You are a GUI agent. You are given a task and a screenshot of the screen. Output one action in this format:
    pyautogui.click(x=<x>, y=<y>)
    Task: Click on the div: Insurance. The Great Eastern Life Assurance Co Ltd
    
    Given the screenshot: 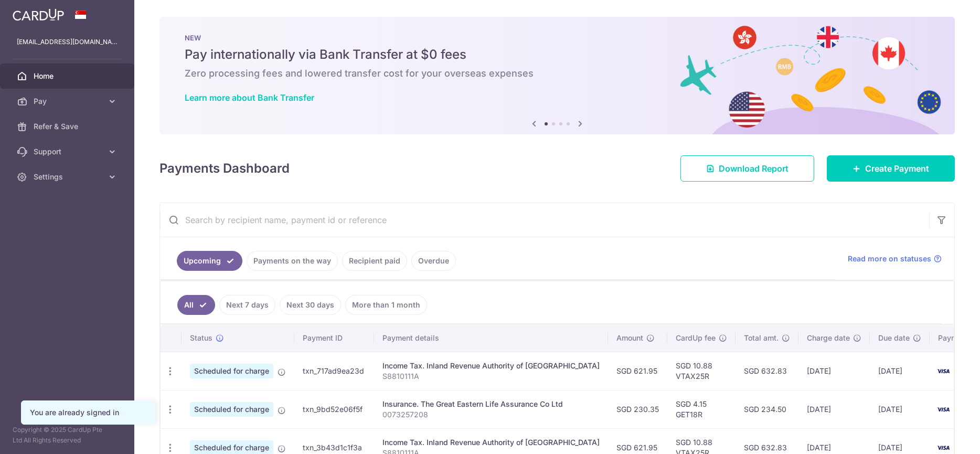 What is the action you would take?
    pyautogui.click(x=491, y=404)
    